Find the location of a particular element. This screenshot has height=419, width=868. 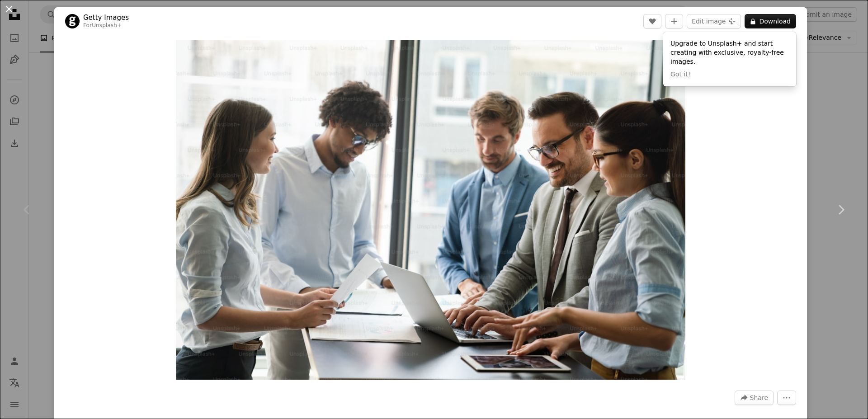

a: Go to Getty Images's profile is located at coordinates (72, 21).